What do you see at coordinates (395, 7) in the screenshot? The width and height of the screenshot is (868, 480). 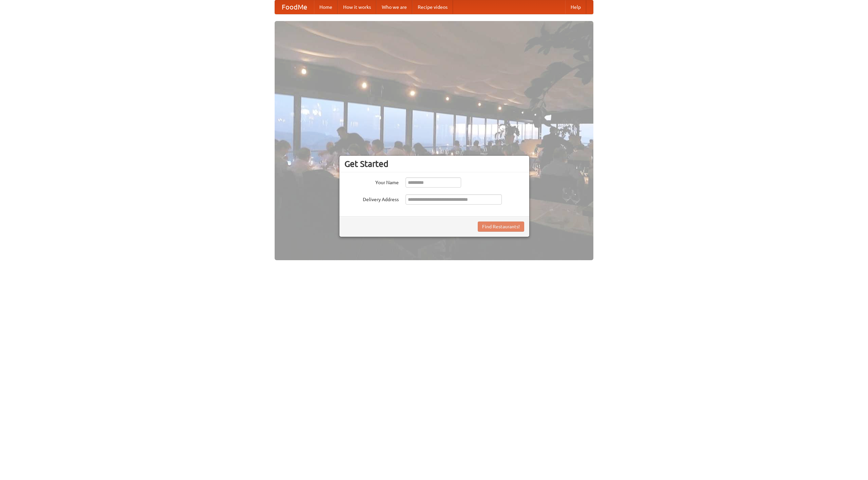 I see `a: Who we are` at bounding box center [395, 7].